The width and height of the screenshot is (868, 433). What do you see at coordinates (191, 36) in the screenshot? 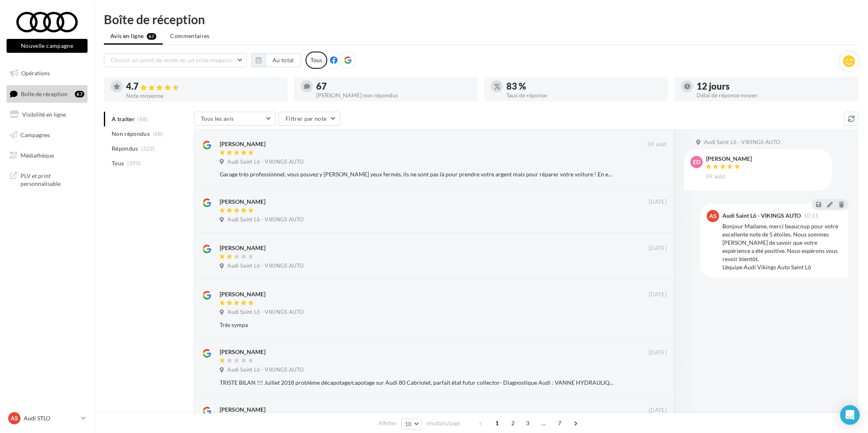
I see `span: Commentaires` at bounding box center [191, 36].